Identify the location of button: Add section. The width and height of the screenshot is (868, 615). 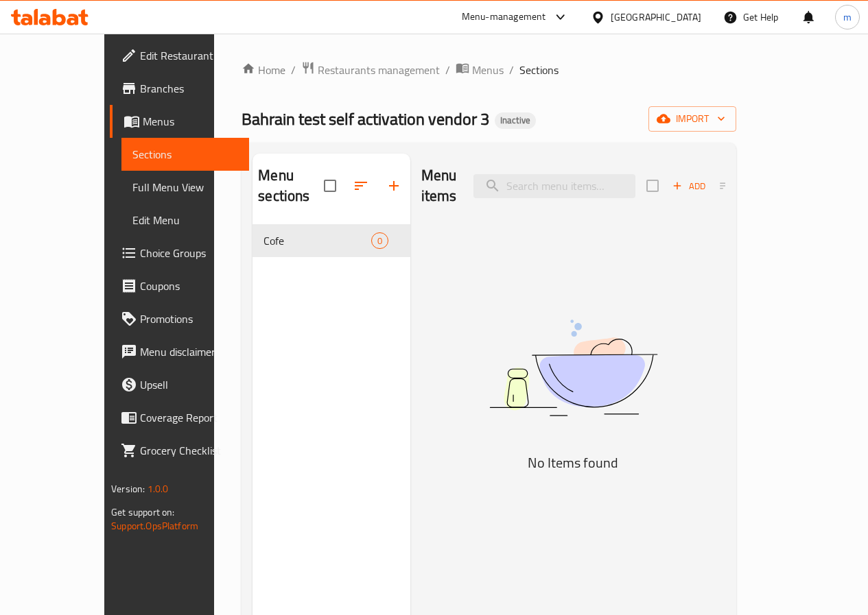
(394, 186).